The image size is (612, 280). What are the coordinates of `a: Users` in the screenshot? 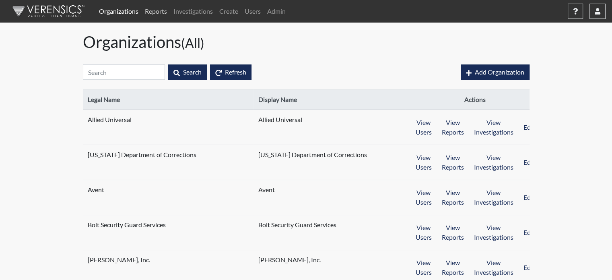 It's located at (253, 11).